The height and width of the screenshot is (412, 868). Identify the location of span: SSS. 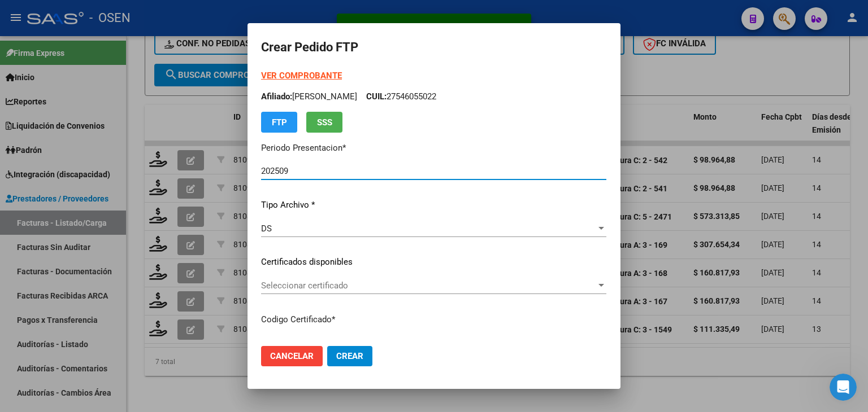
(324, 123).